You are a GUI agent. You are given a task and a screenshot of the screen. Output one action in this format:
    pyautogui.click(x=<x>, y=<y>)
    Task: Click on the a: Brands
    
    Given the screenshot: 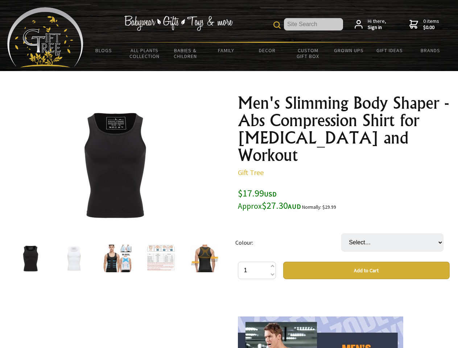 What is the action you would take?
    pyautogui.click(x=430, y=50)
    